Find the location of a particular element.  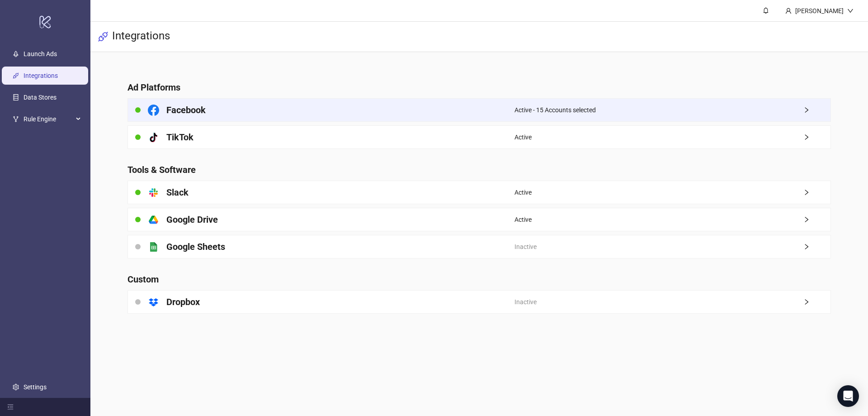

div: Open Intercom Messenger is located at coordinates (848, 396).